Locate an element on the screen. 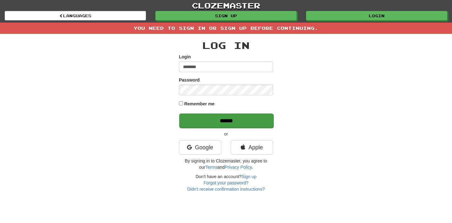  label: Remember me is located at coordinates (199, 104).